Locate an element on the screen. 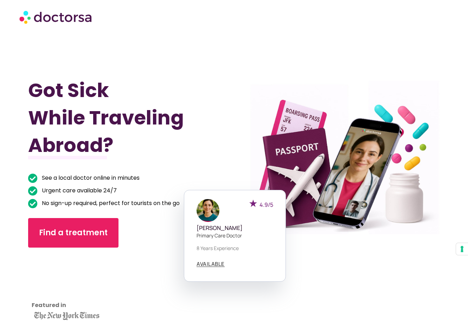 The width and height of the screenshot is (468, 332). button: Your consent preferences for tracking technologies is located at coordinates (462, 249).